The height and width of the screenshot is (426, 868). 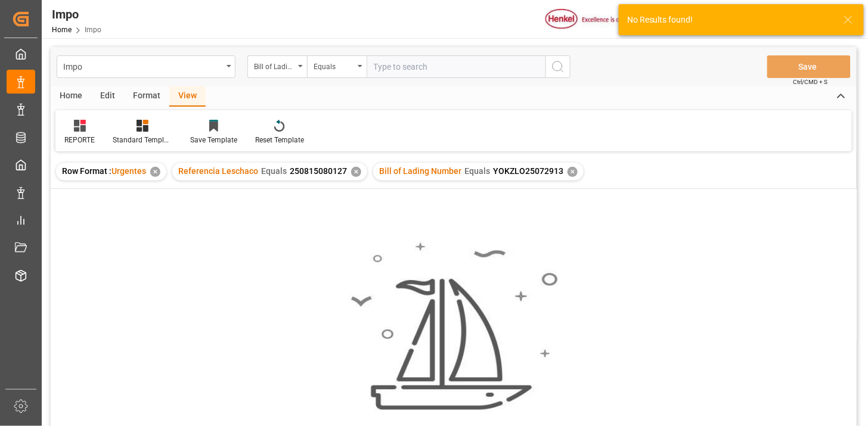 I want to click on div: Equals, so click(x=334, y=65).